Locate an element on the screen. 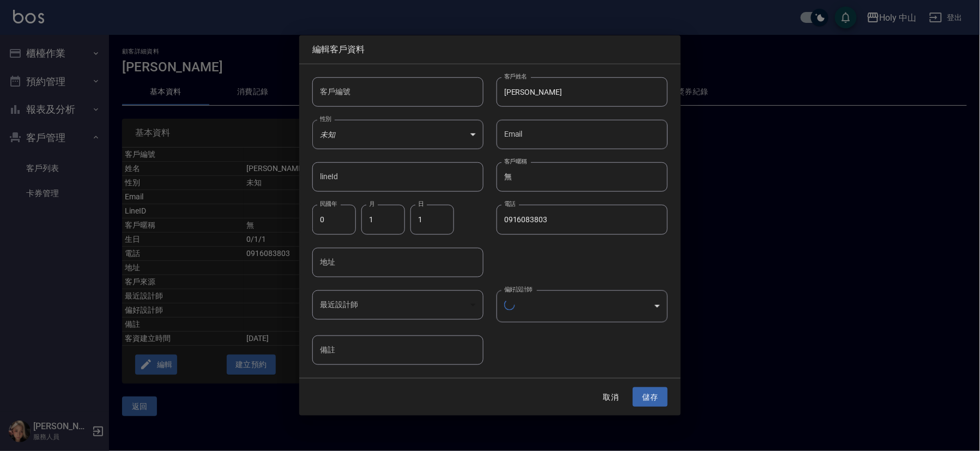 The width and height of the screenshot is (980, 451). label: 月 is located at coordinates (372, 203).